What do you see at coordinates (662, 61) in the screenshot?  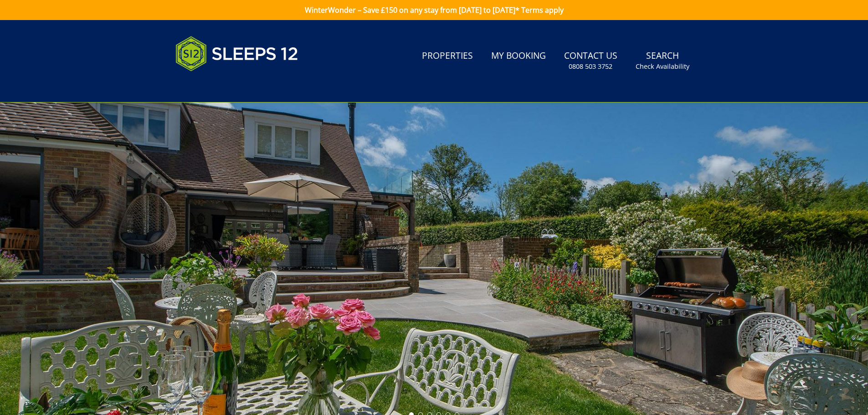 I see `a: SearchCheck Availability` at bounding box center [662, 61].